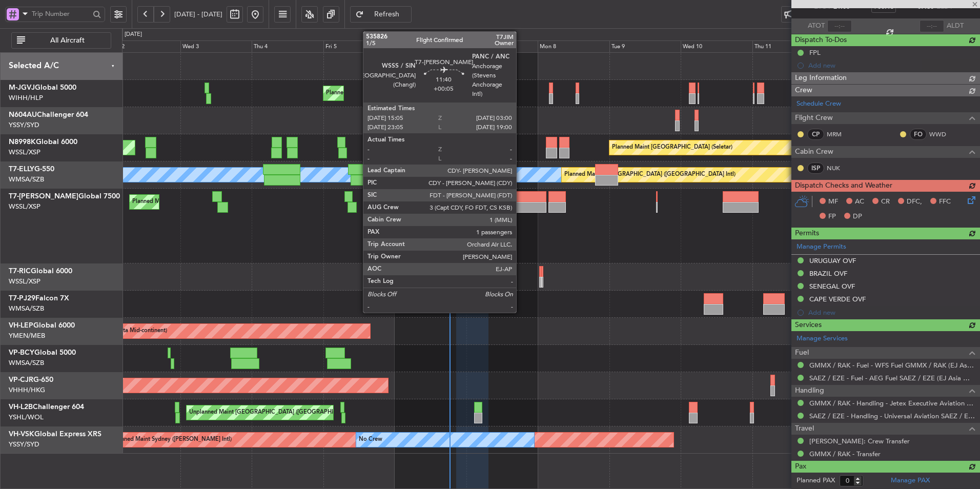  I want to click on span: ATOT, so click(816, 26).